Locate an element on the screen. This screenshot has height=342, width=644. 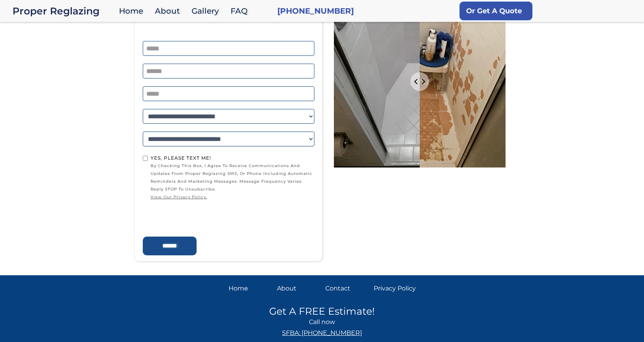
div: Proper Reglazing is located at coordinates (64, 11).